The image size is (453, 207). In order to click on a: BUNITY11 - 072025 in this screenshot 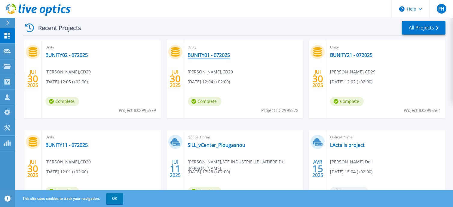, I will do `click(66, 145)`.